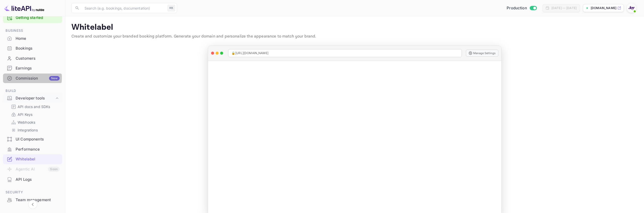  What do you see at coordinates (33, 48) in the screenshot?
I see `a: Bookings` at bounding box center [33, 48].